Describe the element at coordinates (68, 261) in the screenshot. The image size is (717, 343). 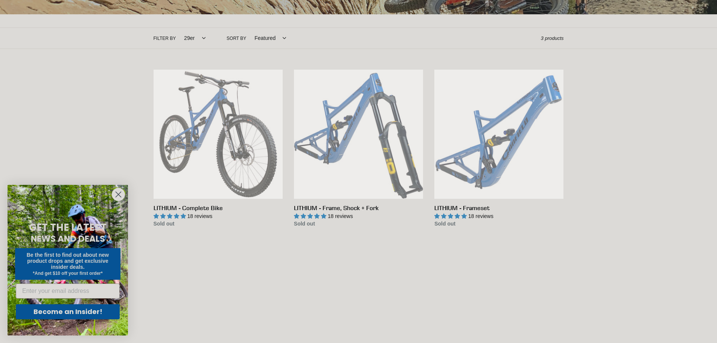
I see `span: Be the first to find out about new product drops and get exclusive insider deals.` at that location.